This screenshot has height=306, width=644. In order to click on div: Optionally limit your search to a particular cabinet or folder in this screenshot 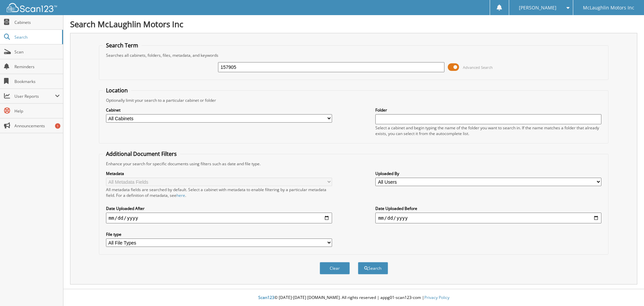, I will do `click(354, 100)`.